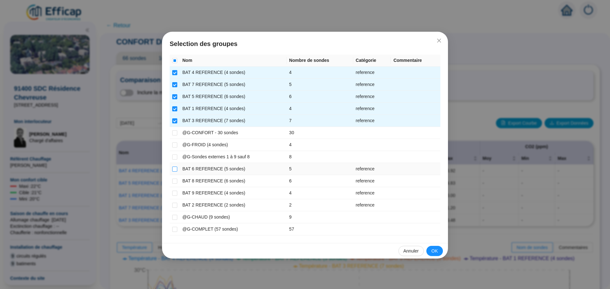 The width and height of the screenshot is (610, 289). Describe the element at coordinates (434, 251) in the screenshot. I see `button: OK` at that location.